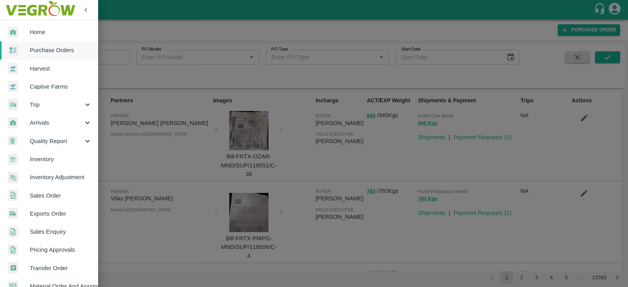  I want to click on img: qualityReport, so click(13, 141).